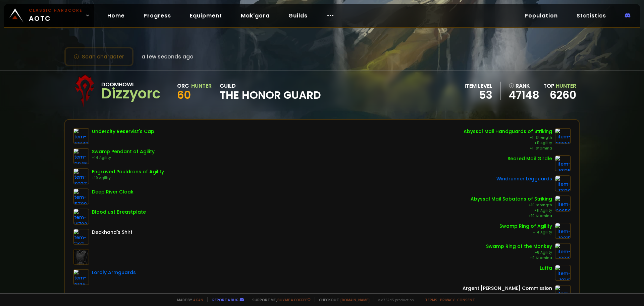 This screenshot has width=644, height=306. I want to click on div: Swamp Ring of the Monkey, so click(519, 246).